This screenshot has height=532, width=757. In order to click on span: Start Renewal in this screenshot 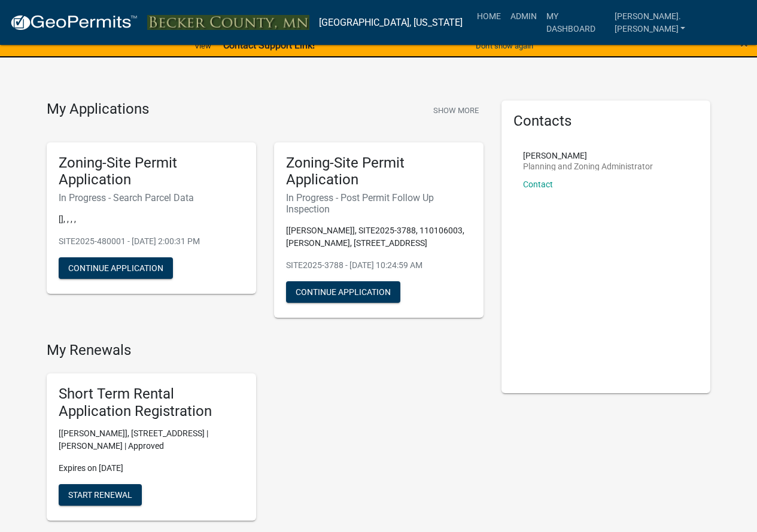, I will do `click(100, 494)`.